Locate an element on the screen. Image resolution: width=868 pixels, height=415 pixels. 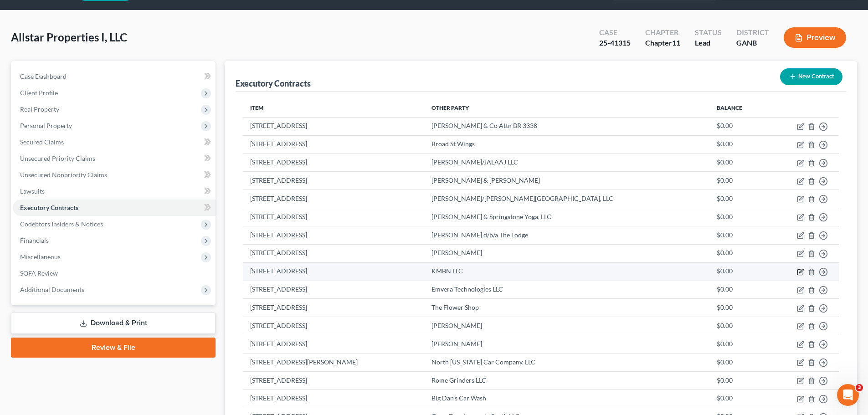
span: Secured Claims is located at coordinates (42, 142).